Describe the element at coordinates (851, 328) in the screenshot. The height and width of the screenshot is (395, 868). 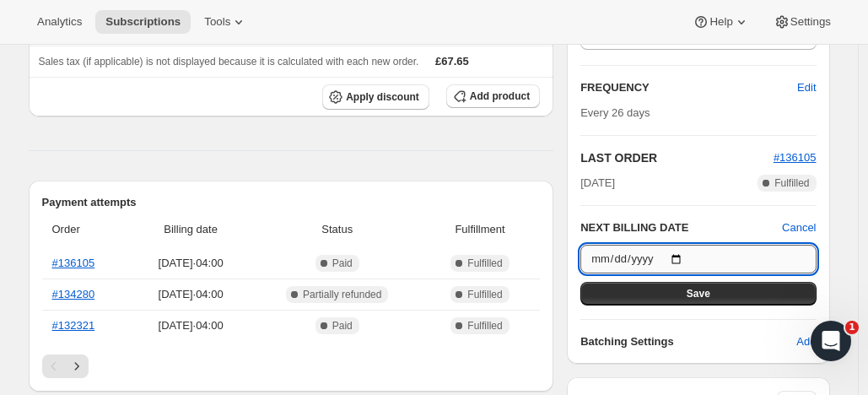
I see `span: 1` at that location.